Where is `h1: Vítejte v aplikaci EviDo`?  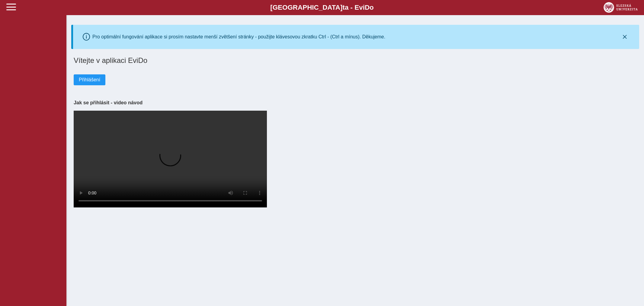
h1: Vítejte v aplikaci EviDo is located at coordinates (355, 60).